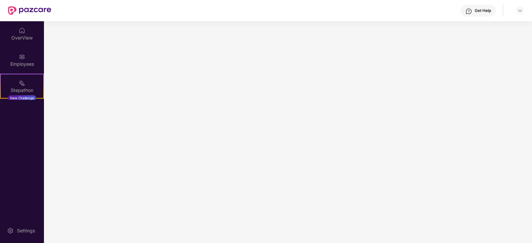 The image size is (532, 243). I want to click on div: Stepathon, so click(22, 90).